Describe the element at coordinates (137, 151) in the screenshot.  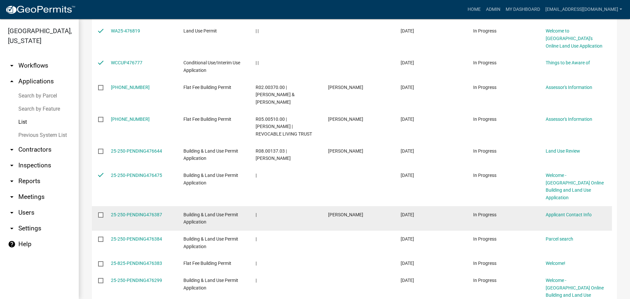
I see `a: 25-250-PENDING476644` at that location.